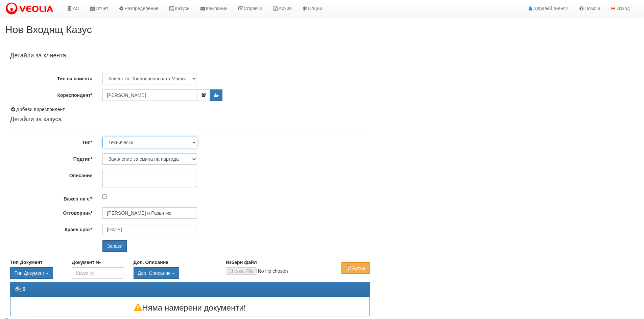 The height and width of the screenshot is (319, 644). Describe the element at coordinates (31, 9) in the screenshot. I see `img: VeoliaLogo.png` at that location.